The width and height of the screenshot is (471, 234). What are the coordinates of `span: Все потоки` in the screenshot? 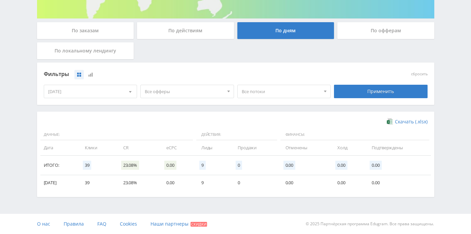 It's located at (281, 92).